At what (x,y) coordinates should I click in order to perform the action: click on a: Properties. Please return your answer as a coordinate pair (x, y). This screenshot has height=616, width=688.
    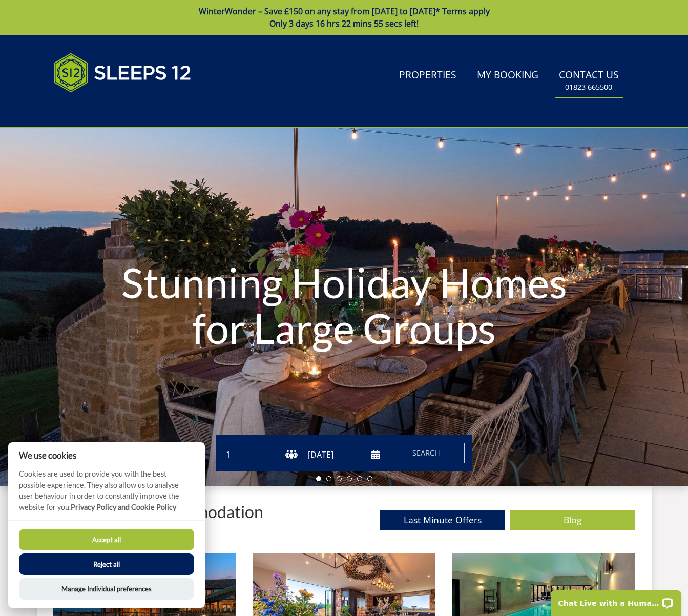
    Looking at the image, I should click on (428, 75).